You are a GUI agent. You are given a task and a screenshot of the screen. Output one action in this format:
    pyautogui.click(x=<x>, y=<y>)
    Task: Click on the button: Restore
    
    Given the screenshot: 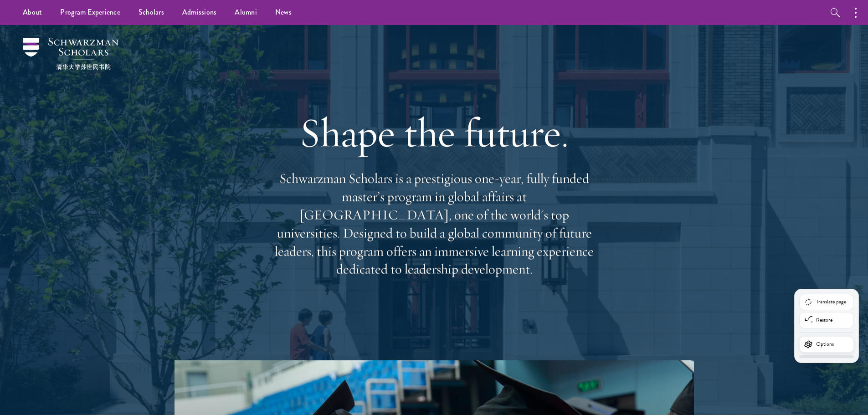 What is the action you would take?
    pyautogui.click(x=826, y=320)
    